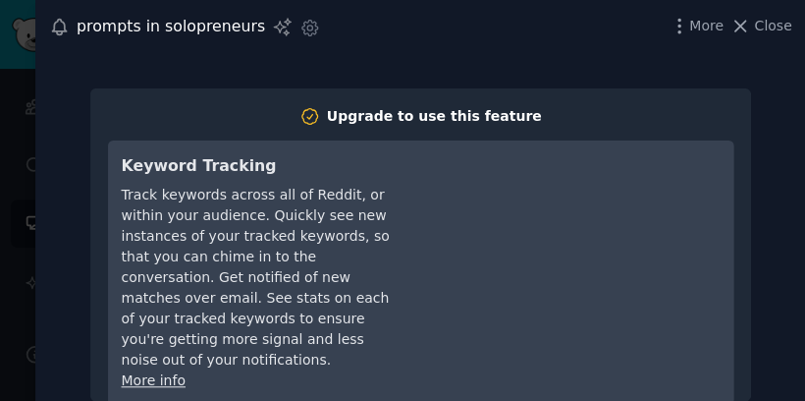 Image resolution: width=805 pixels, height=401 pixels. What do you see at coordinates (706, 26) in the screenshot?
I see `span: More` at bounding box center [706, 26].